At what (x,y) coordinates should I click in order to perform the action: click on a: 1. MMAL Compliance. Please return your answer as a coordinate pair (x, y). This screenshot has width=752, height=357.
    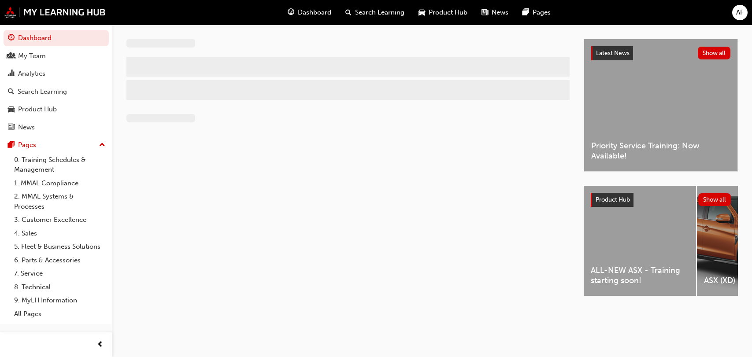
    Looking at the image, I should click on (59, 183).